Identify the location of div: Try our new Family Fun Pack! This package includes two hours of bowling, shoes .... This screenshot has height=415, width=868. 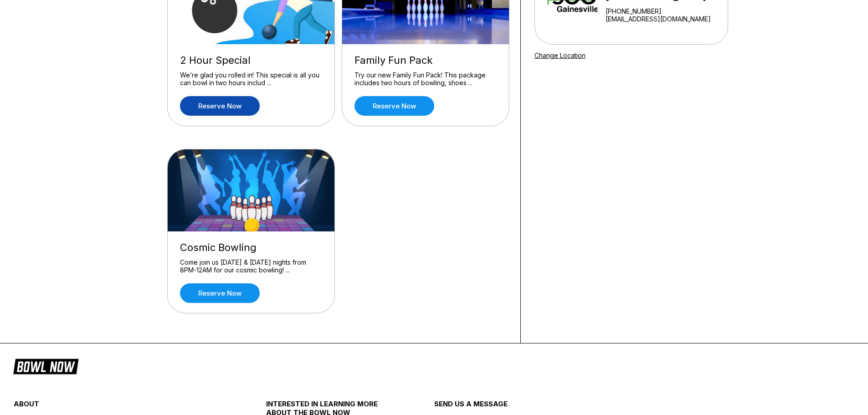
(425, 79).